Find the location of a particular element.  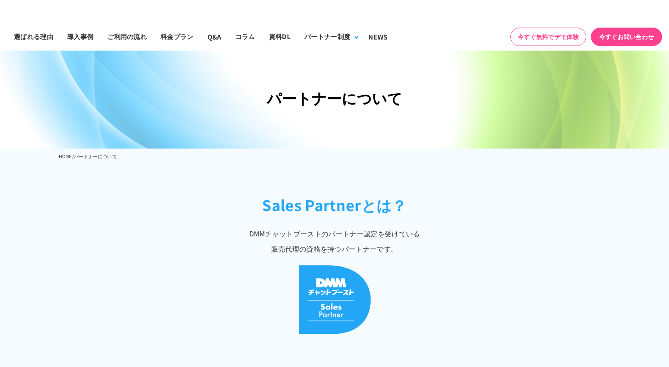

a: 今すぐお問い合わせ is located at coordinates (626, 37).